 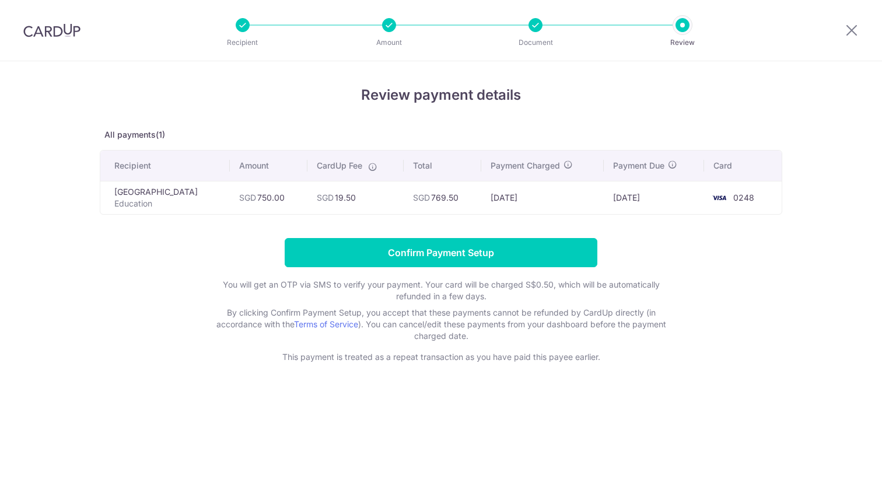 What do you see at coordinates (442, 166) in the screenshot?
I see `th: Total` at bounding box center [442, 166].